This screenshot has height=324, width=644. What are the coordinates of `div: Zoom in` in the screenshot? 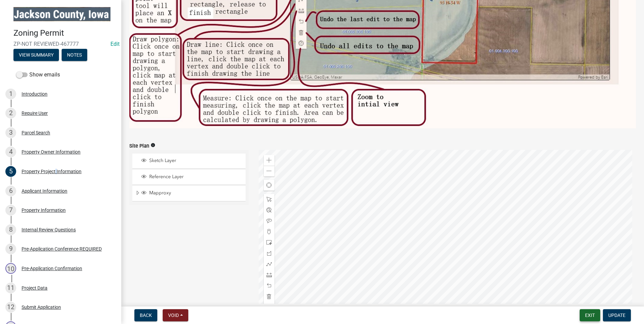 It's located at (269, 161).